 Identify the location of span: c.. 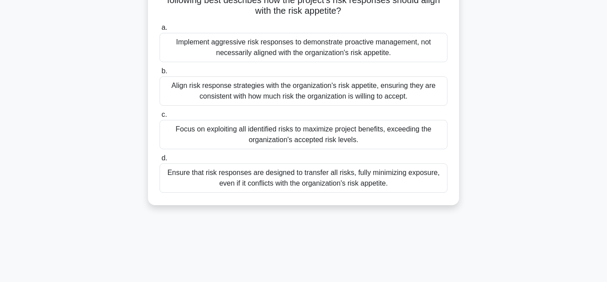
(164, 114).